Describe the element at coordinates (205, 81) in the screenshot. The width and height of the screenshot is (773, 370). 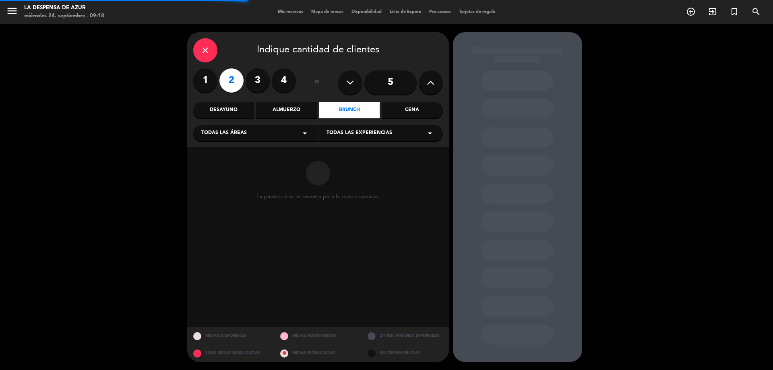
I see `label: 1` at that location.